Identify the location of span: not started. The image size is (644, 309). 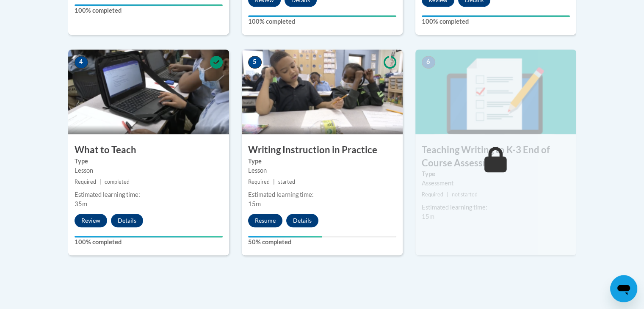
(464, 194).